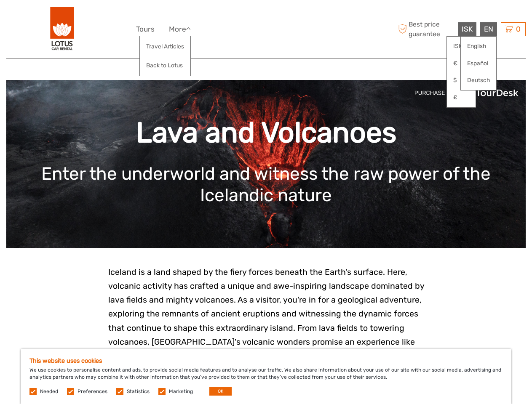 Image resolution: width=532 pixels, height=404 pixels. I want to click on a: Tours, so click(145, 29).